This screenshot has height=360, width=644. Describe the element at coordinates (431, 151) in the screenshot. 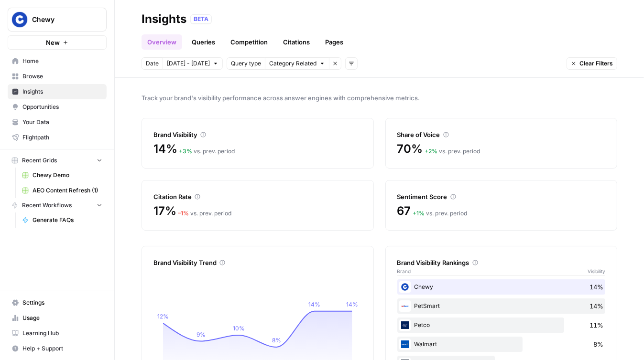

I see `span: + 2 %` at that location.